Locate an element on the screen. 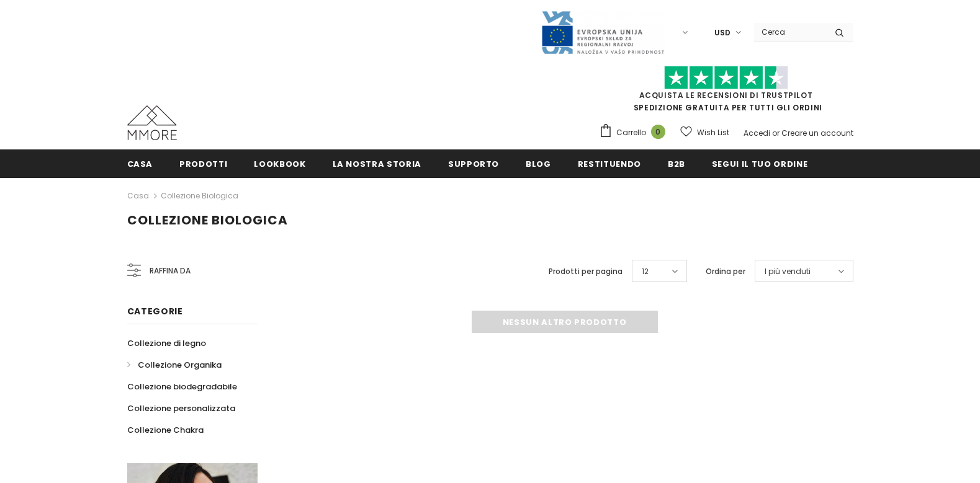 The image size is (980, 483). a: Acquista le recensioni di TrustPilot is located at coordinates (726, 95).